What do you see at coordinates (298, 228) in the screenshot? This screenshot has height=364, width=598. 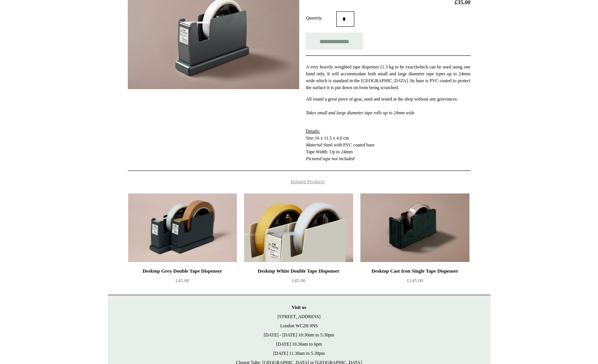 I see `img: Desktop White Double Tape Dispenser` at bounding box center [298, 228].